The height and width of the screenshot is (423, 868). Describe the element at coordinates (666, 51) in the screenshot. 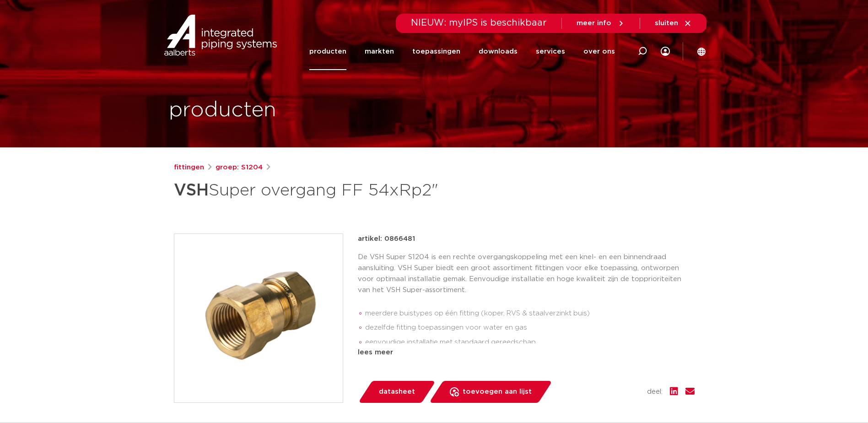

I see `div: my IPS` at that location.